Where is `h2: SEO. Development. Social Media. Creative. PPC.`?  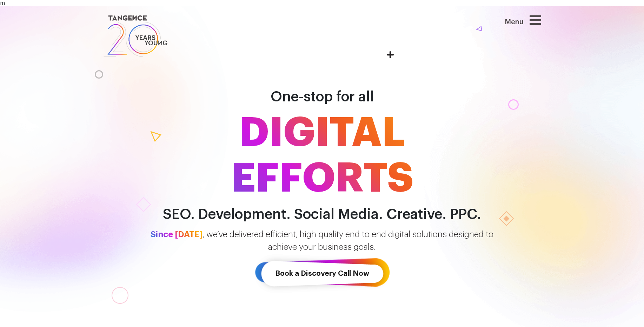
h2: SEO. Development. Social Media. Creative. PPC. is located at coordinates (322, 214).